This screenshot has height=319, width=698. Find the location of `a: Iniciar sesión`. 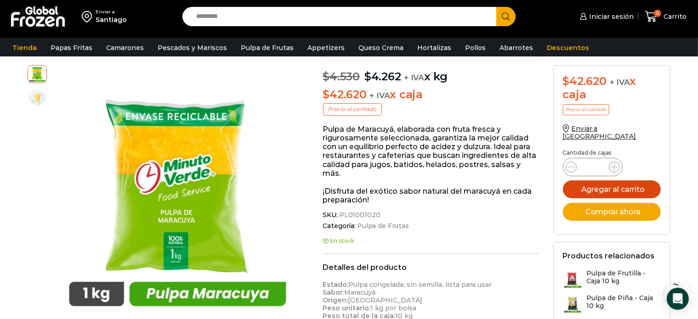

a: Iniciar sesión is located at coordinates (605, 17).